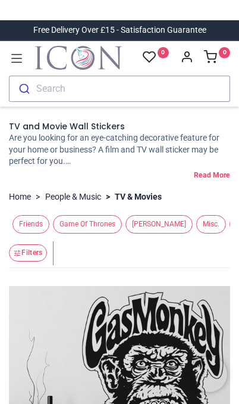 This screenshot has height=404, width=239. Describe the element at coordinates (211, 224) in the screenshot. I see `span: Misc.` at that location.